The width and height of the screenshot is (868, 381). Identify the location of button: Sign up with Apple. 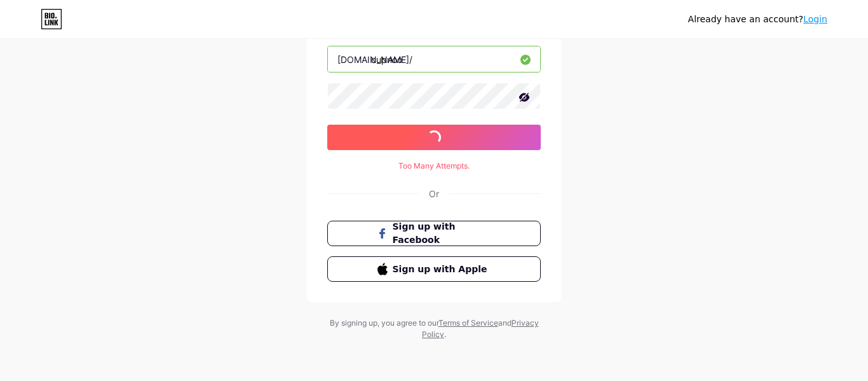
(434, 269).